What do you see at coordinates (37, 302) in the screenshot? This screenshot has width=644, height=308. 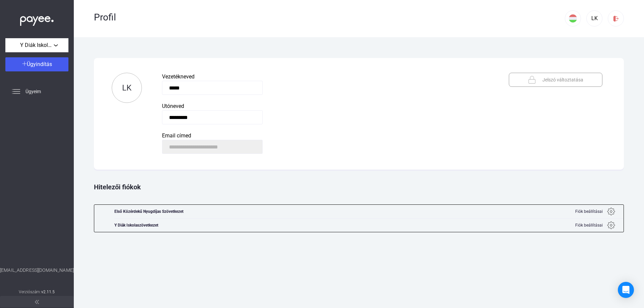 I see `img: arrow-double-left-grey.svg` at bounding box center [37, 302].